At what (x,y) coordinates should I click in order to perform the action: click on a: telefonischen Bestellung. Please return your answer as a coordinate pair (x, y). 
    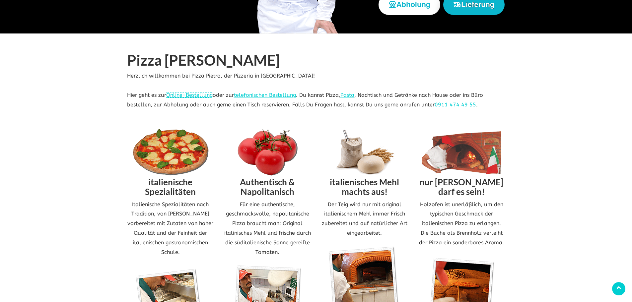
    Looking at the image, I should click on (265, 95).